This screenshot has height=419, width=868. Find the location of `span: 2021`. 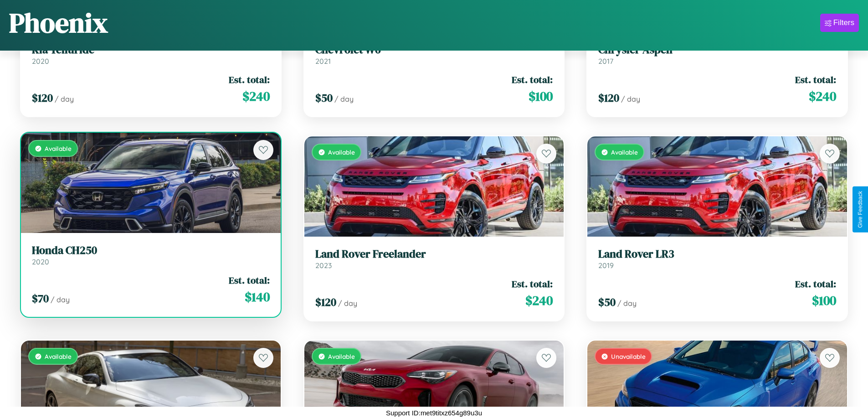

span: 2021 is located at coordinates (323, 61).